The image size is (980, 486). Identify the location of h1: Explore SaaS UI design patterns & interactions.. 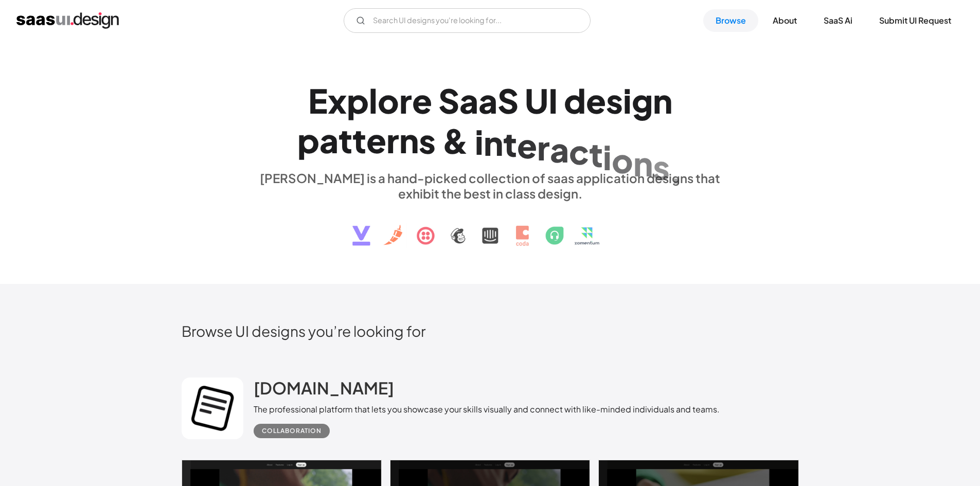
(491, 120).